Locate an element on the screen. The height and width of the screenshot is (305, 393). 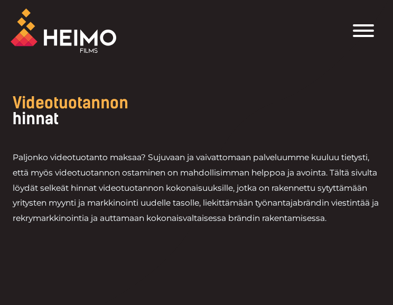
h1: hinnat is located at coordinates (196, 111).